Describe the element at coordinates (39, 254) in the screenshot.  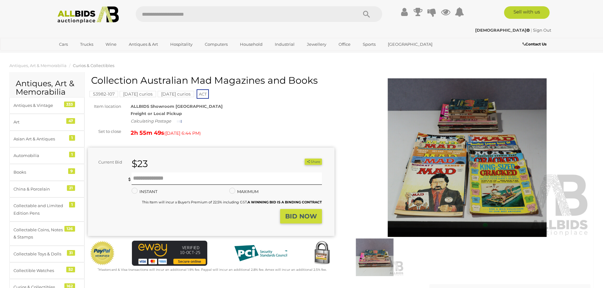
I see `div: Collectable Toys & Dolls` at that location.